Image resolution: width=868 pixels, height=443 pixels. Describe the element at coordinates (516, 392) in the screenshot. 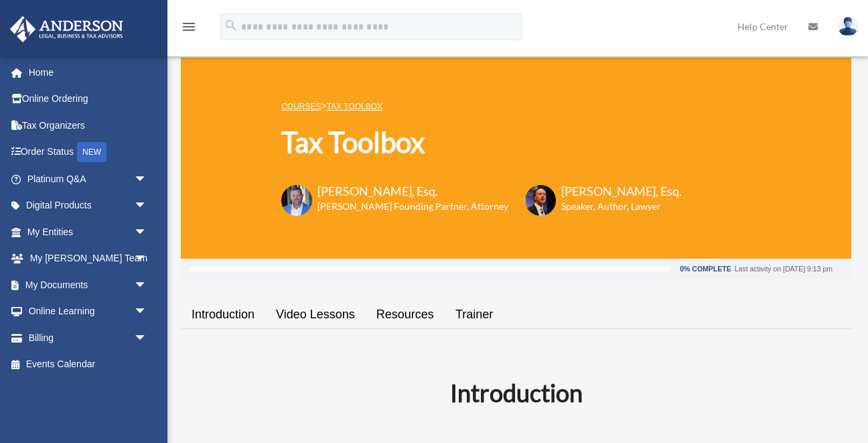

I see `h2: Introduction` at that location.